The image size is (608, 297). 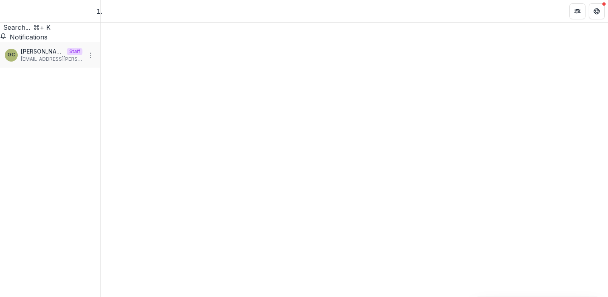 I want to click on div: ⌘ + K, so click(x=42, y=27).